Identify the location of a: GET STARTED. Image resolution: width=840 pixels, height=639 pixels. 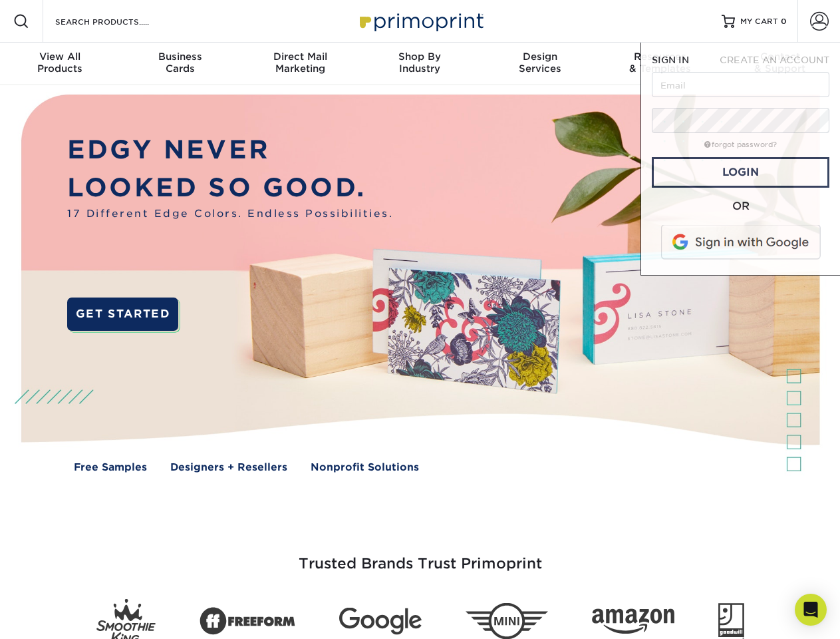
(122, 314).